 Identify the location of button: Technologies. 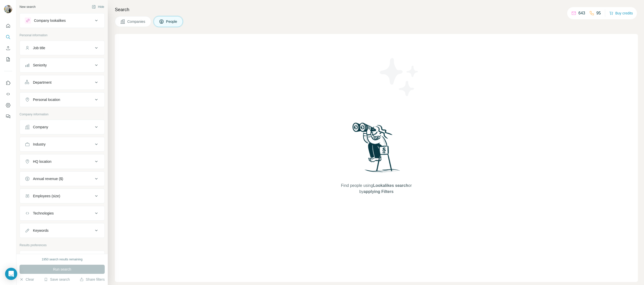
(62, 213).